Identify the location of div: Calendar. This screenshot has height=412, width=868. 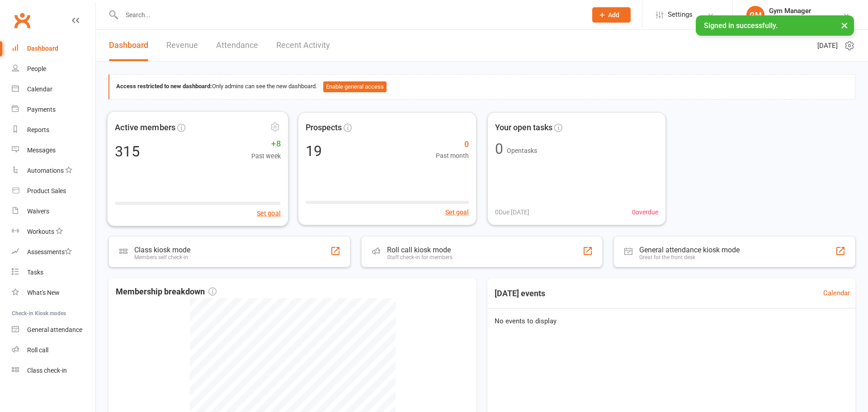
(40, 89).